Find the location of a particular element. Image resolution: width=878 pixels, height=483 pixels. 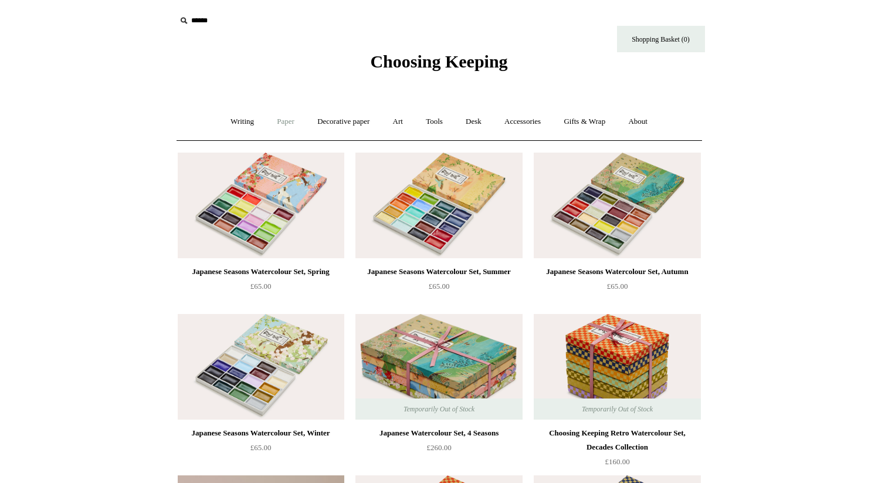

img: Japanese Watercolour Set, 4 Seasons is located at coordinates (439, 367).